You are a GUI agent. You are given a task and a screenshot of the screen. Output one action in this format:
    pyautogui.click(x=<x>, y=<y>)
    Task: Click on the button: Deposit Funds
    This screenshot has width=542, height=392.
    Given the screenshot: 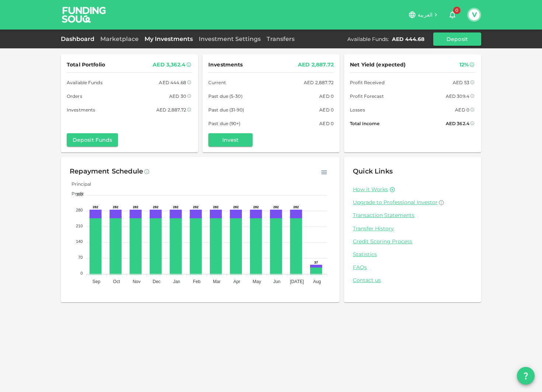 What is the action you would take?
    pyautogui.click(x=92, y=140)
    